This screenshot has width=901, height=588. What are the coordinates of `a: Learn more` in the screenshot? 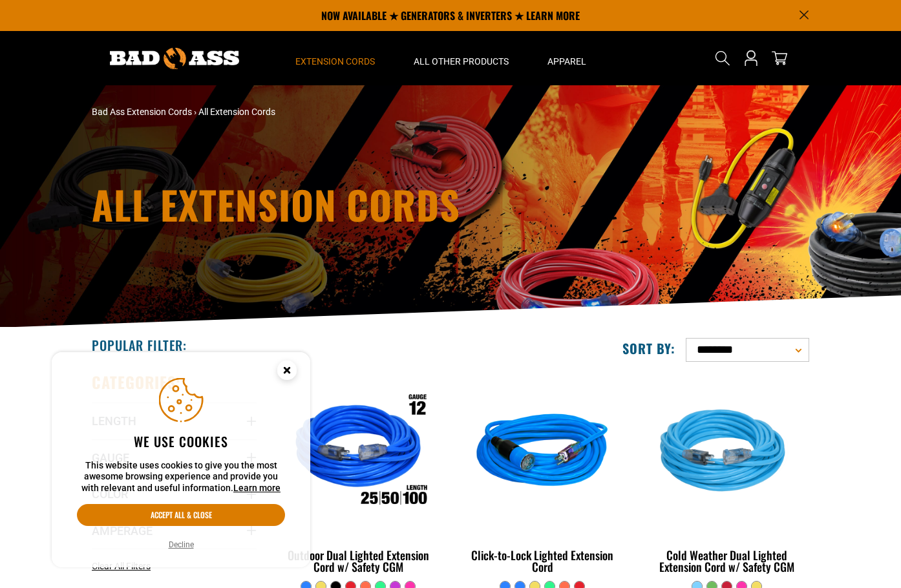 It's located at (256, 488).